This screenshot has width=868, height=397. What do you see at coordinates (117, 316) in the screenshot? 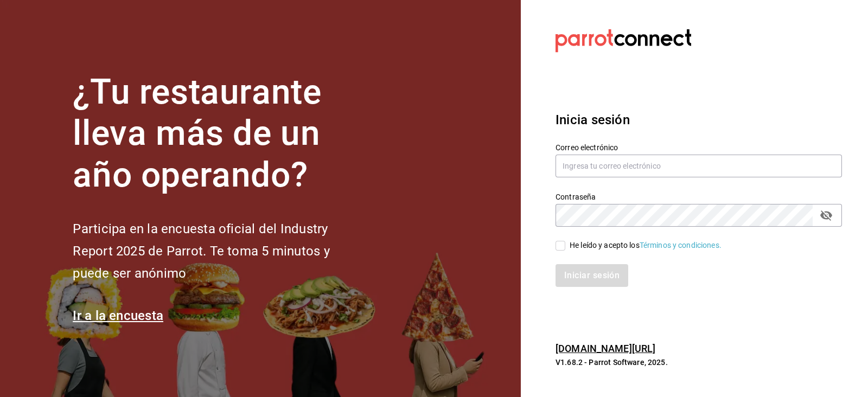
I see `a: Ir a la encuesta` at bounding box center [117, 316].